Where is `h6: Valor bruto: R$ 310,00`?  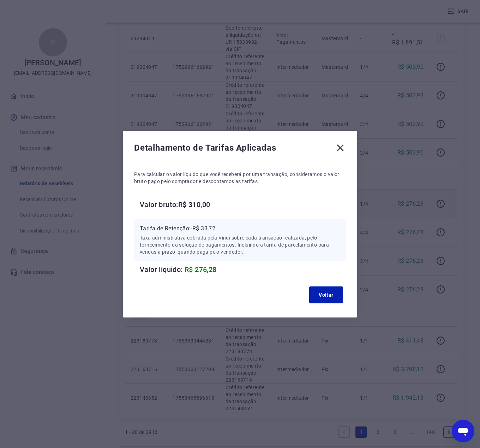 h6: Valor bruto: R$ 310,00 is located at coordinates (243, 204).